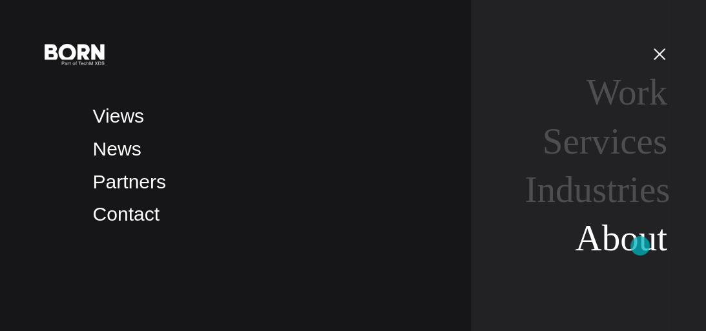 This screenshot has width=706, height=331. I want to click on a: Services, so click(605, 141).